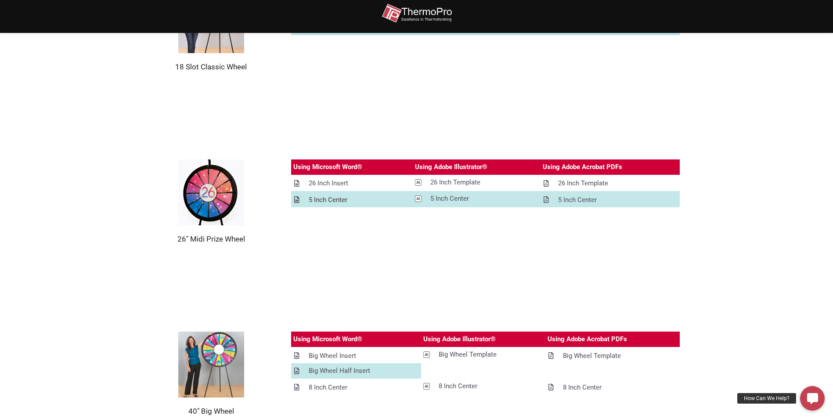 The image size is (833, 419). Describe the element at coordinates (813, 398) in the screenshot. I see `a: How Can We Help?` at that location.